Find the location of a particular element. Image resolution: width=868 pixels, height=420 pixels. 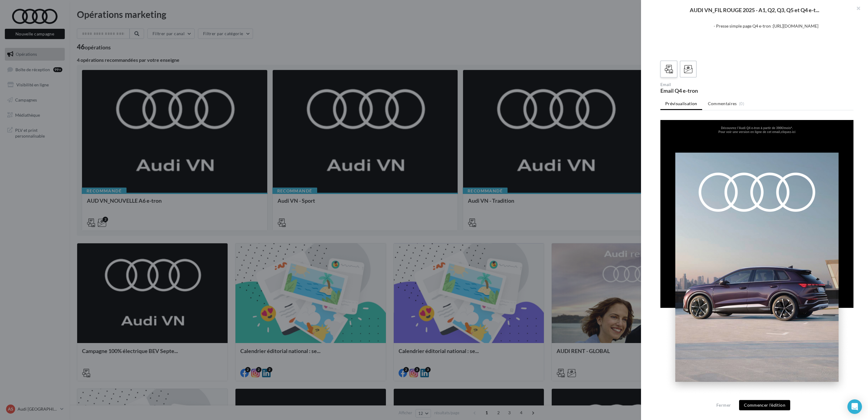

button: Fermer is located at coordinates (724, 405).